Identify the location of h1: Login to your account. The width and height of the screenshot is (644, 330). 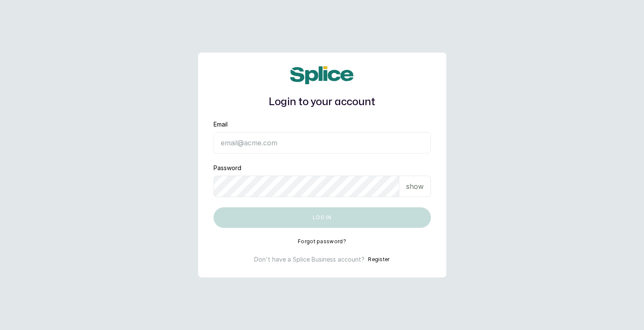
(322, 102).